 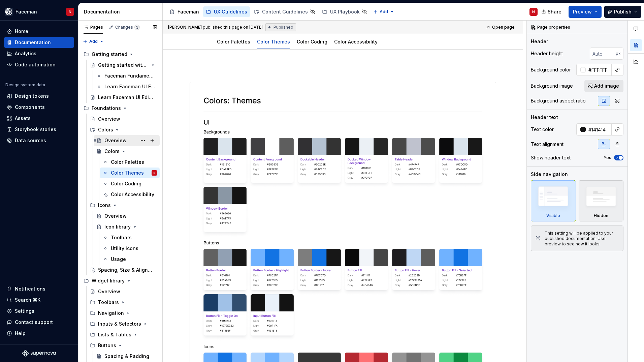 What do you see at coordinates (123, 65) in the screenshot?
I see `div: Getting started with Faceman` at bounding box center [123, 65].